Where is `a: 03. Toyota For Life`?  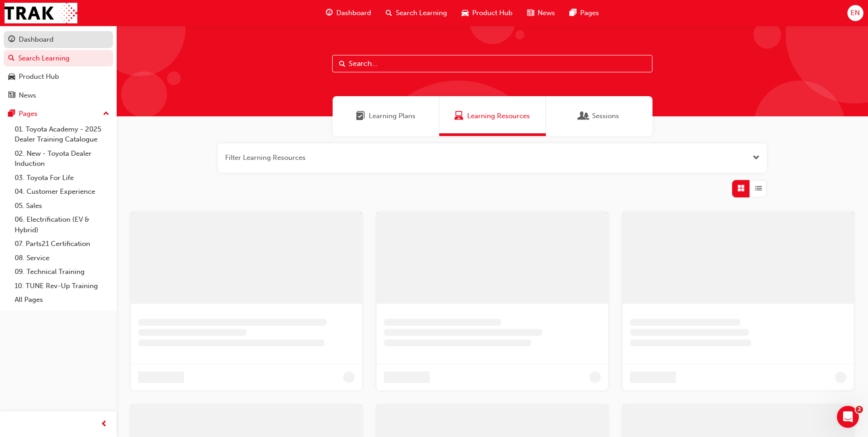 a: 03. Toyota For Life is located at coordinates (62, 178).